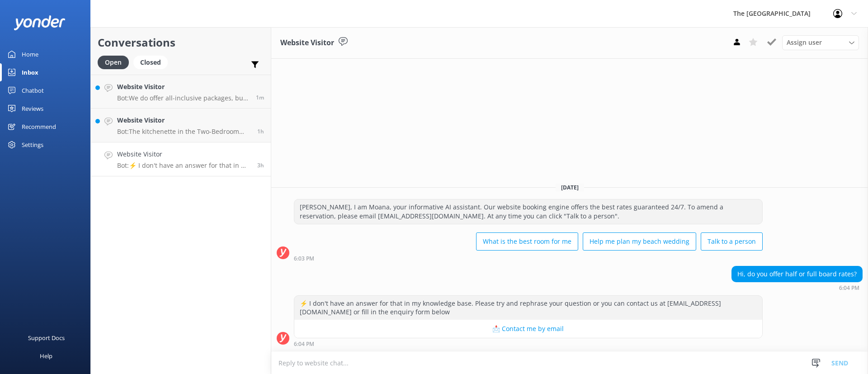 This screenshot has height=374, width=868. Describe the element at coordinates (30, 54) in the screenshot. I see `div: Home` at that location.